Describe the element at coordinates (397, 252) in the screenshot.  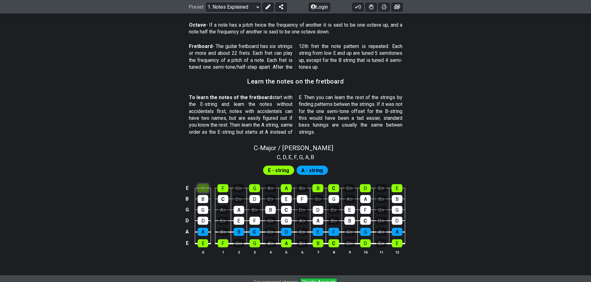
I see `th: 12` at that location.